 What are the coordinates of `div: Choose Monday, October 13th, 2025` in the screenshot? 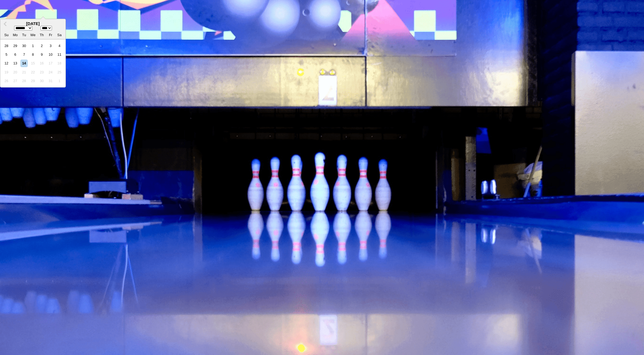 It's located at (16, 63).